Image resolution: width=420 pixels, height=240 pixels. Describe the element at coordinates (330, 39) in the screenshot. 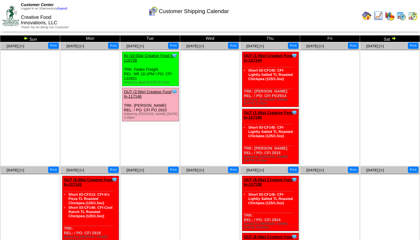

I see `td: Fri` at that location.